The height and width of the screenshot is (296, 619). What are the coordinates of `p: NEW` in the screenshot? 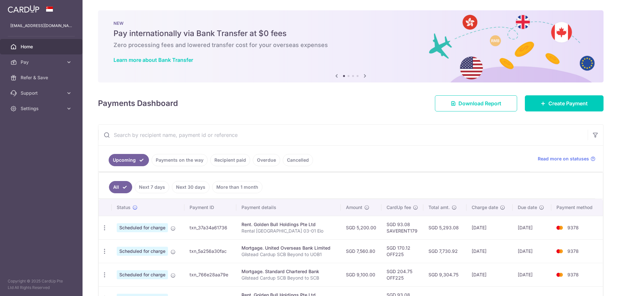 It's located at (351, 23).